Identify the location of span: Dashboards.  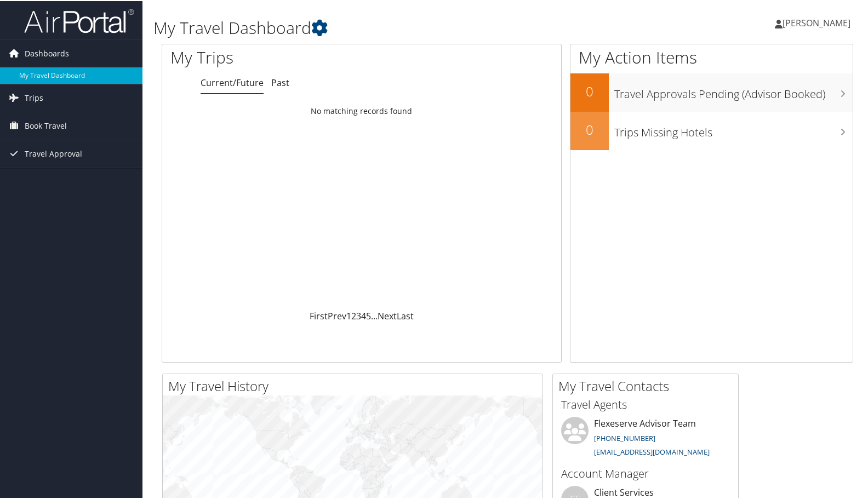
(46, 52).